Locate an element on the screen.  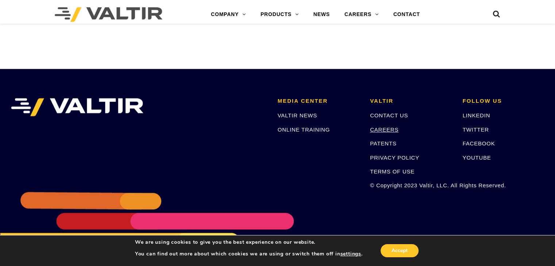
a: CONTACT is located at coordinates (406, 15).